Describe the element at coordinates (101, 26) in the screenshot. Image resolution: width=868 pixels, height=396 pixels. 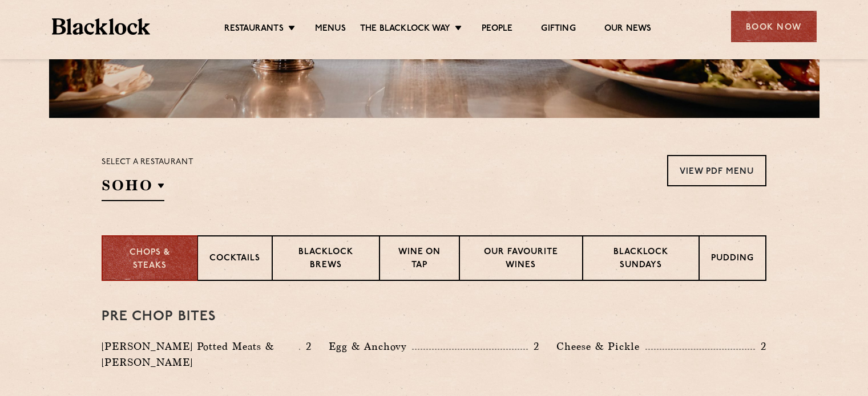
I see `img: BL_Textured_Logo-footer-cropped.svg` at that location.